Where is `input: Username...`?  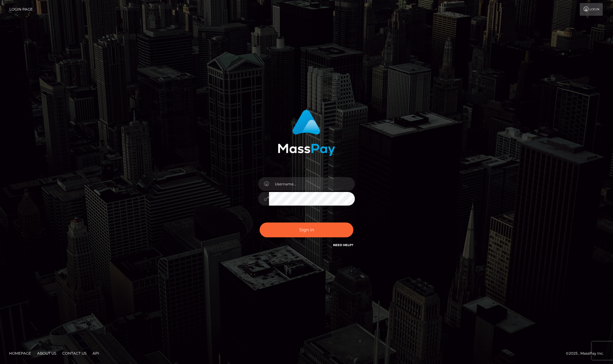
input: Username... is located at coordinates (312, 184).